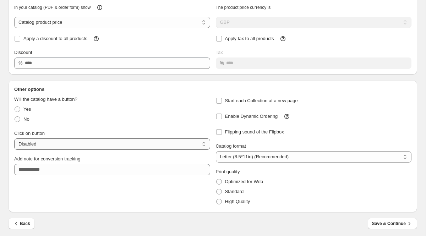  What do you see at coordinates (252, 116) in the screenshot?
I see `span: Enable Dynamic Ordering` at bounding box center [252, 116].